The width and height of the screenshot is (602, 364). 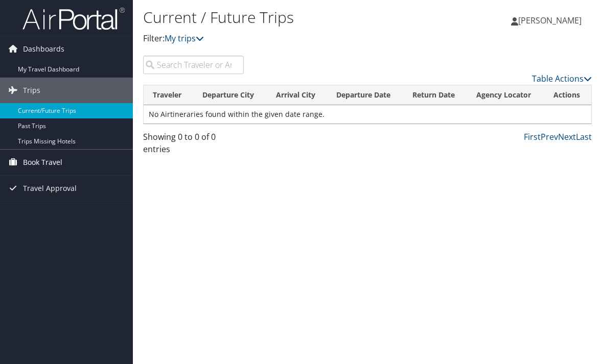 I want to click on a: First, so click(x=532, y=137).